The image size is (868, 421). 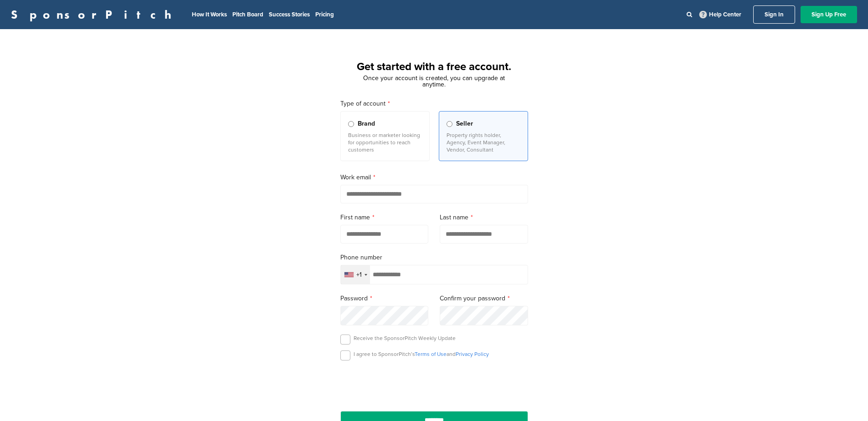 What do you see at coordinates (289, 15) in the screenshot?
I see `a: Success Stories` at bounding box center [289, 15].